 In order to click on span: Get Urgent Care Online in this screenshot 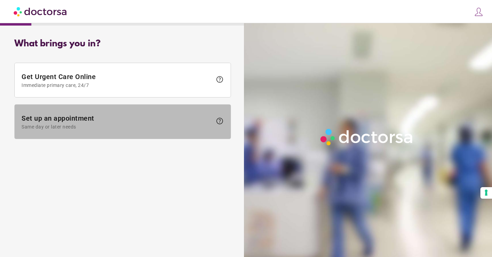, I will do `click(117, 80)`.